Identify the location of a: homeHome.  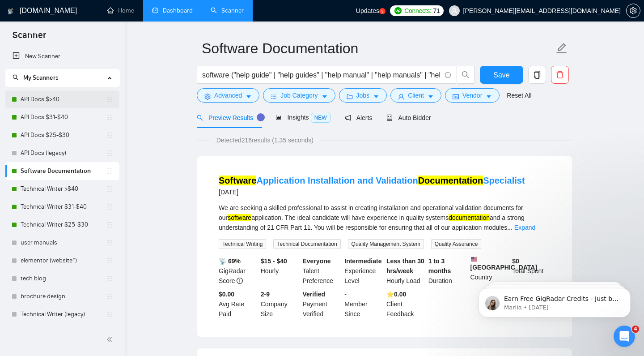
(121, 10).